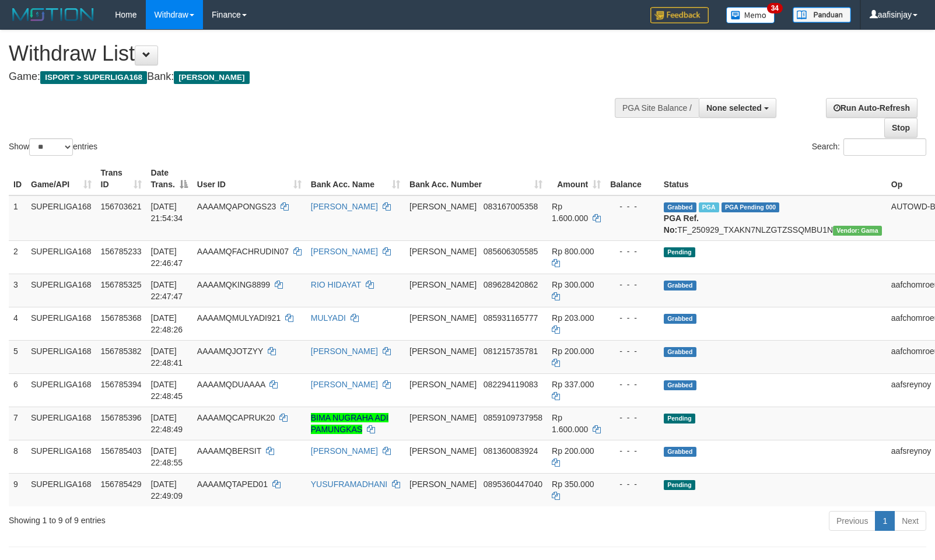 The height and width of the screenshot is (560, 935). What do you see at coordinates (476, 178) in the screenshot?
I see `th: Bank Acc. Number: activate to sort column ascending` at bounding box center [476, 178].